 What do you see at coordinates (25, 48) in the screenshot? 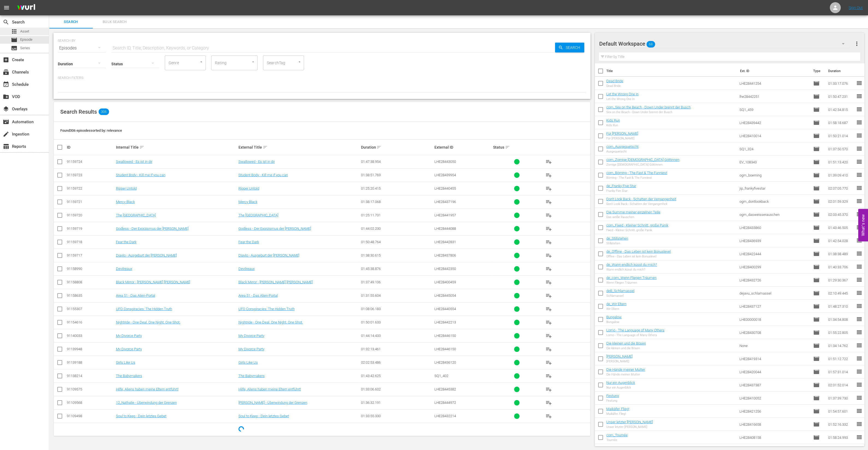
I see `span: Series` at bounding box center [25, 48].